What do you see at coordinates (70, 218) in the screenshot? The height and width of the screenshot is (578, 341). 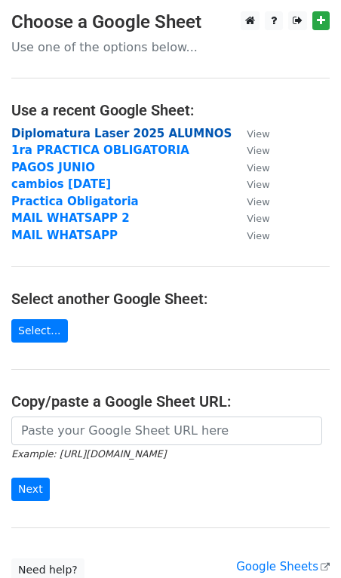 I see `strong: MAIL WHATSAPP 2` at bounding box center [70, 218].